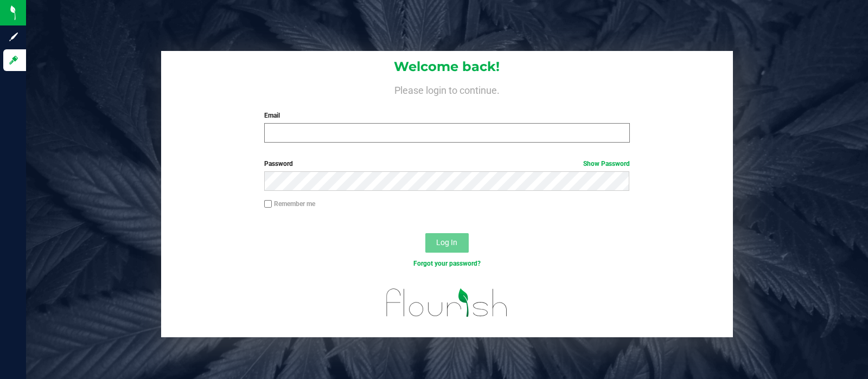 This screenshot has height=379, width=868. Describe the element at coordinates (13, 37) in the screenshot. I see `inline-svg: Sign up` at that location.